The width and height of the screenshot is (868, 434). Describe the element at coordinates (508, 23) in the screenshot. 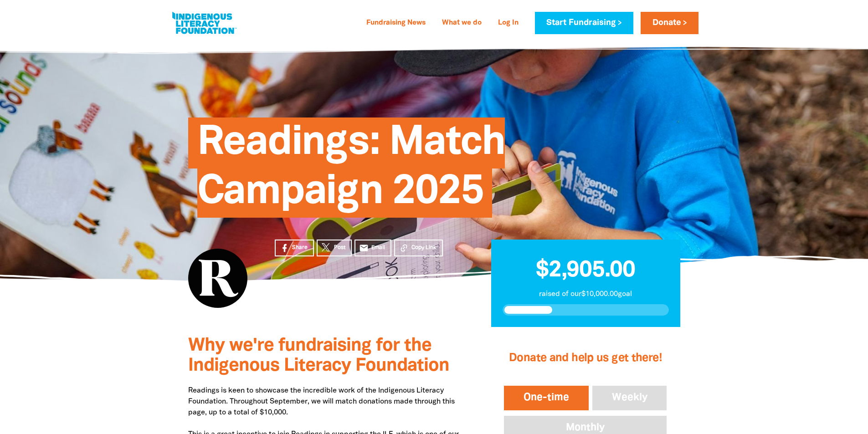

I see `a: Log In` at that location.